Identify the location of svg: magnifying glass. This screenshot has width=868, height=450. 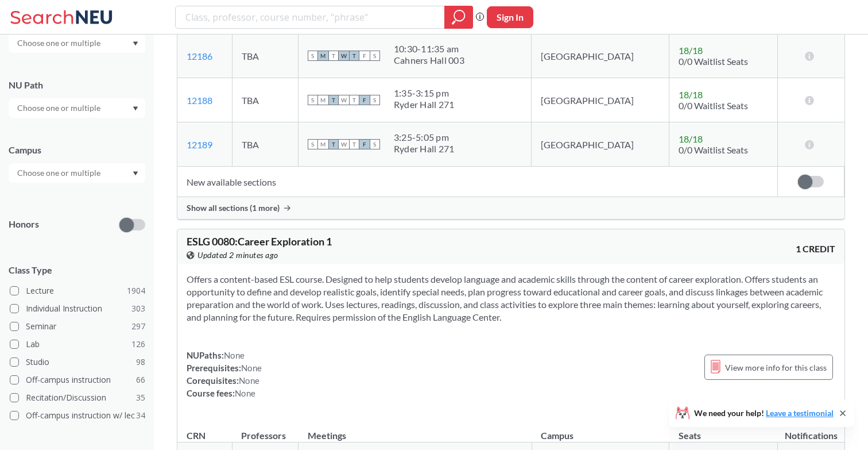
(459, 17).